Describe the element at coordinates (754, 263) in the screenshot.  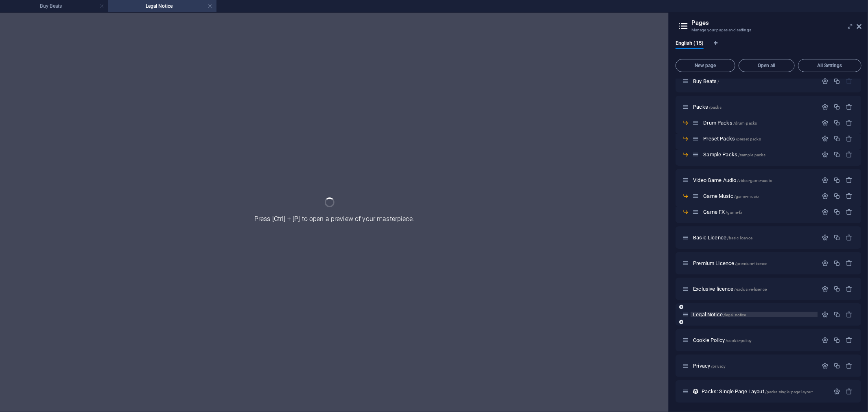
I see `div: Premium Licence/premium-licence` at that location.